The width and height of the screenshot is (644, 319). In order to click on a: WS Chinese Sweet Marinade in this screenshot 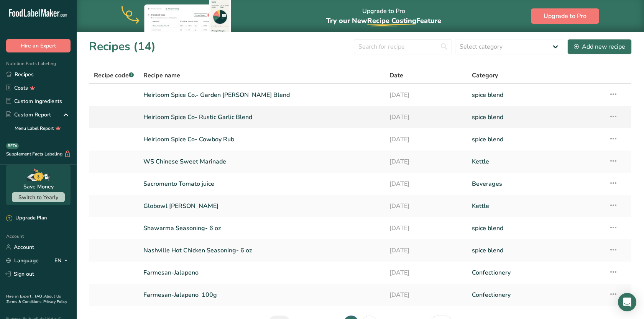, I will do `click(262, 162)`.